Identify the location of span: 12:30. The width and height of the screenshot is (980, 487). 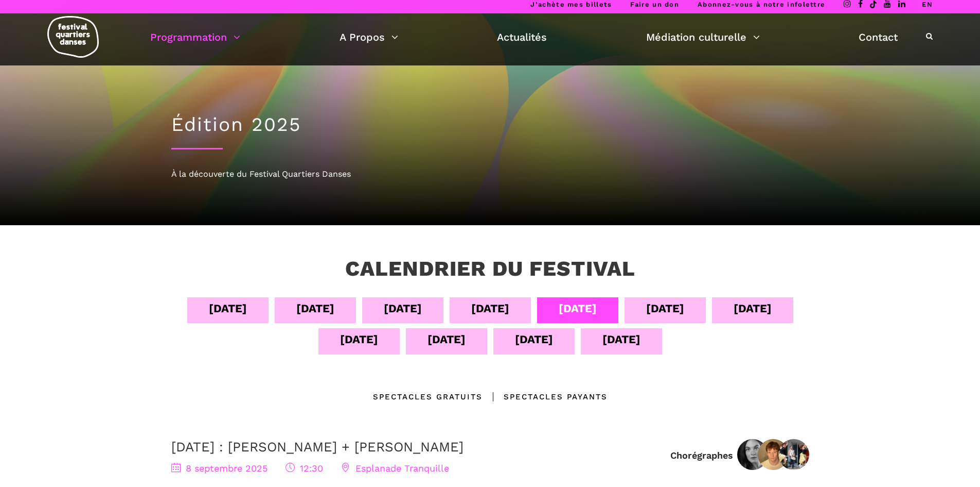
(304, 468).